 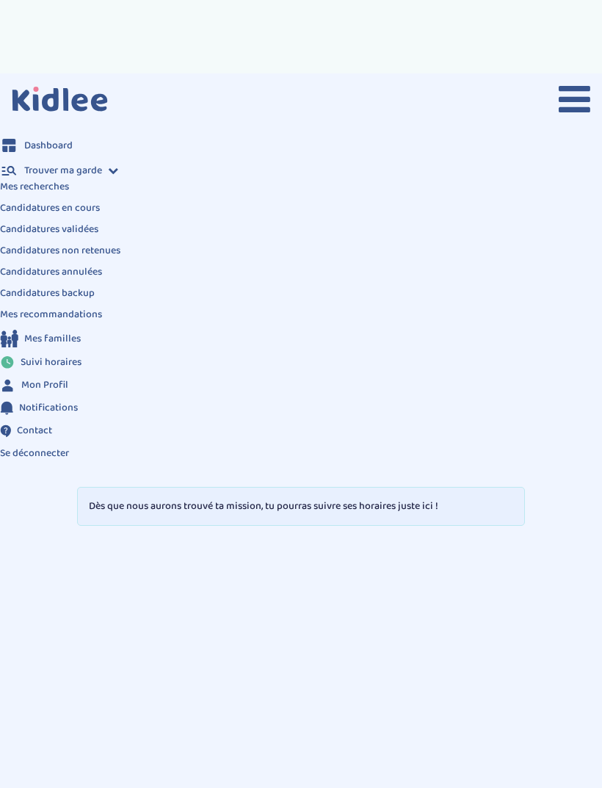 What do you see at coordinates (52, 339) in the screenshot?
I see `span: Mes familles` at bounding box center [52, 339].